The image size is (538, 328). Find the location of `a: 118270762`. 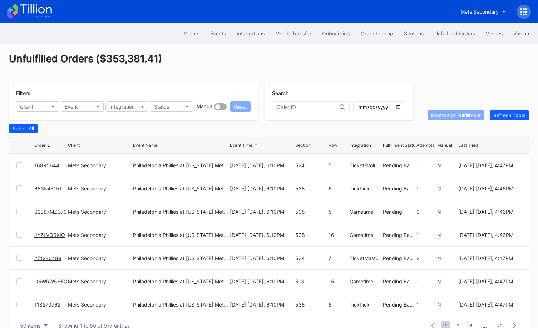

a: 118270762 is located at coordinates (47, 304).